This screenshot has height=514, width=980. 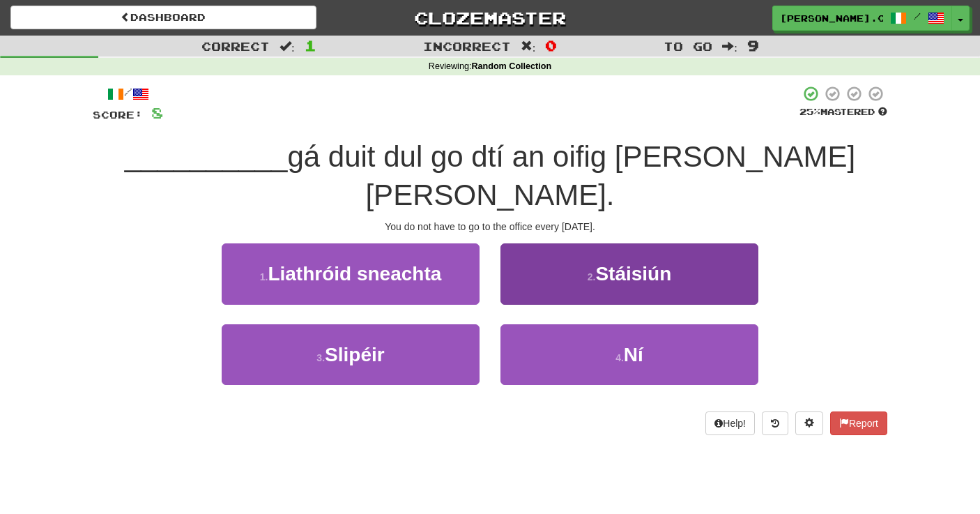 What do you see at coordinates (551, 46) in the screenshot?
I see `span: 0` at bounding box center [551, 46].